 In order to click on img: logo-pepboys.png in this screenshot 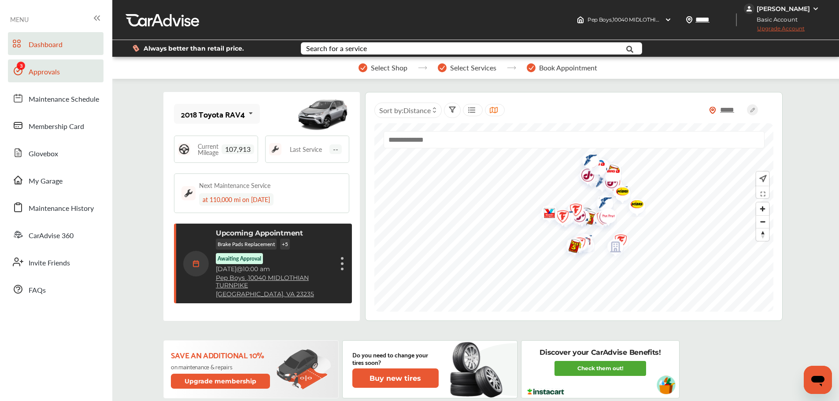, I will do `click(605, 218)`.